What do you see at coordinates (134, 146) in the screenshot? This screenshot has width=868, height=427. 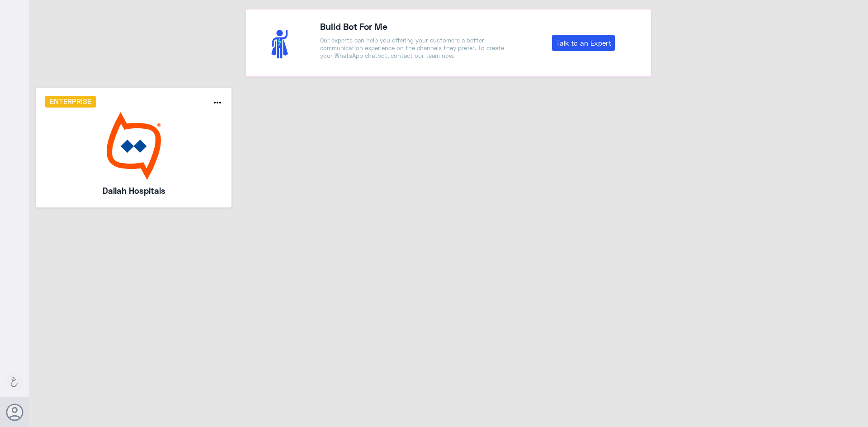 I see `img: bot image` at bounding box center [134, 146].